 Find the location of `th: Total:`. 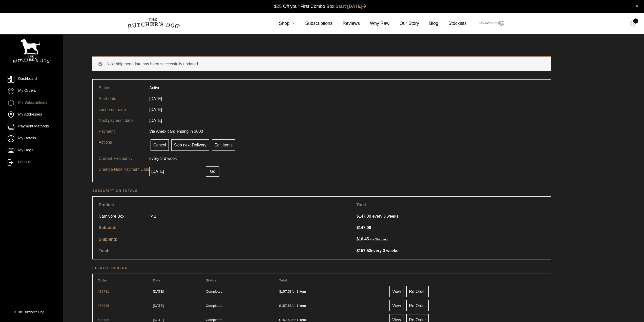

th: Total: is located at coordinates (224, 251).